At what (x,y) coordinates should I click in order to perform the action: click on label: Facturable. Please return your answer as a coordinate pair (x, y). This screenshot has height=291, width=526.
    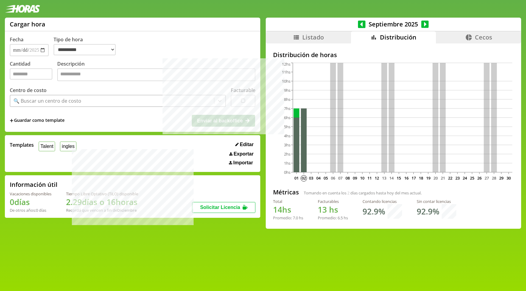
    Looking at the image, I should click on (243, 90).